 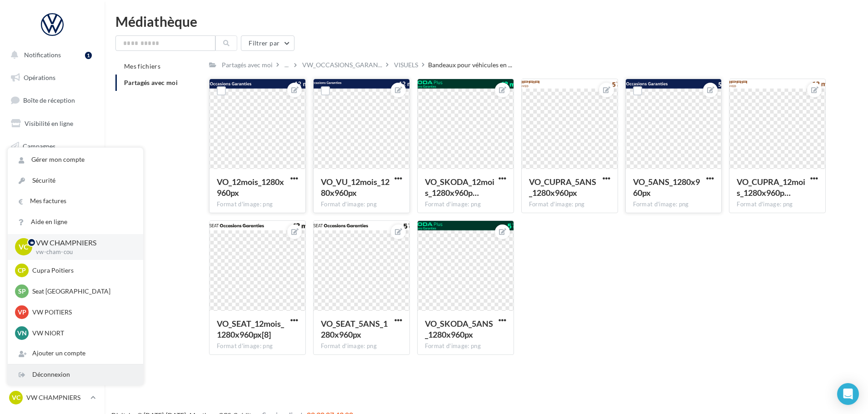 I want to click on div: Ajouter un compte, so click(x=76, y=353).